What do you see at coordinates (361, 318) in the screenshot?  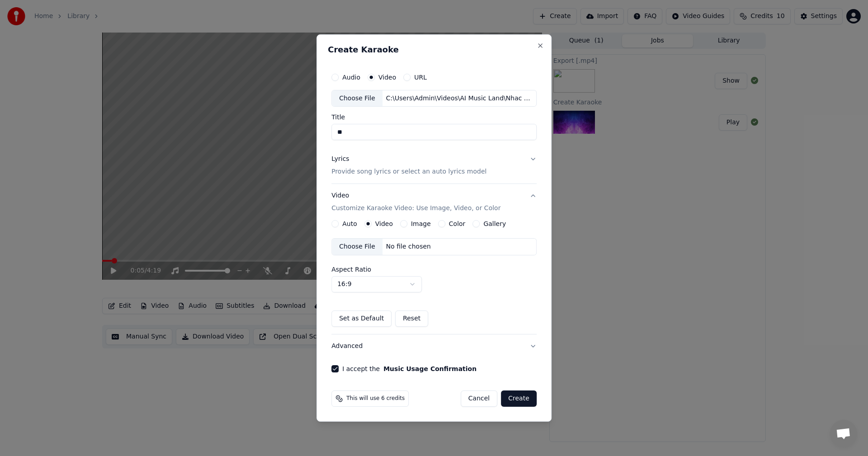 I see `button: Set as Default` at bounding box center [361, 318].